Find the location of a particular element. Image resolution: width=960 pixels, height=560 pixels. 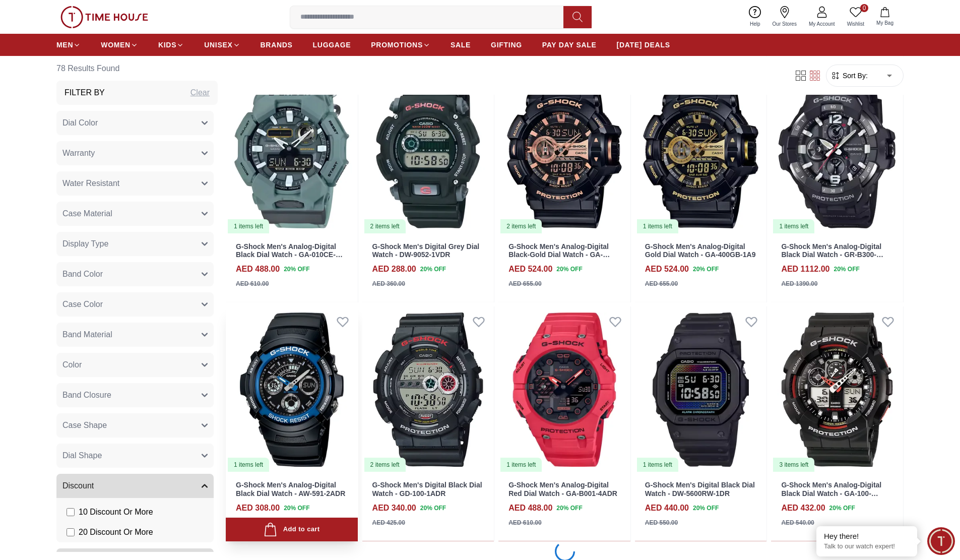

a: G-Shock Men's Analog-Digital Black-Gold Dial Watch - GA-400GB-1A4 is located at coordinates (559, 255).